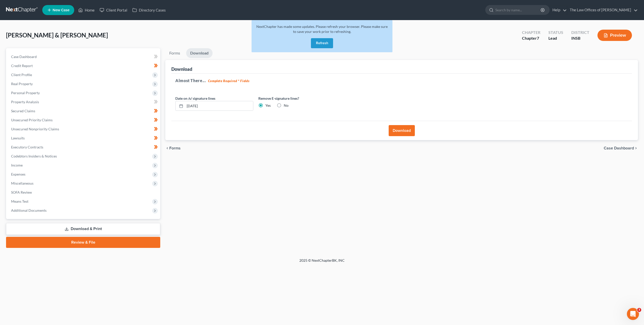 The height and width of the screenshot is (325, 644). What do you see at coordinates (174, 53) in the screenshot?
I see `a: Forms` at bounding box center [174, 53].